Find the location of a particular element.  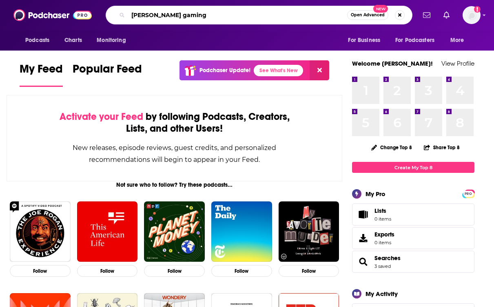

img: User Profile is located at coordinates (472, 15).